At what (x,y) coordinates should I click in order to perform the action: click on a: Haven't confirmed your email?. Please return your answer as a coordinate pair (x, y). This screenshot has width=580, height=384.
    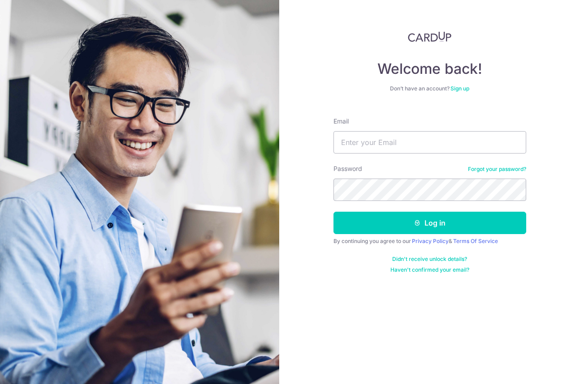
    Looking at the image, I should click on (430, 270).